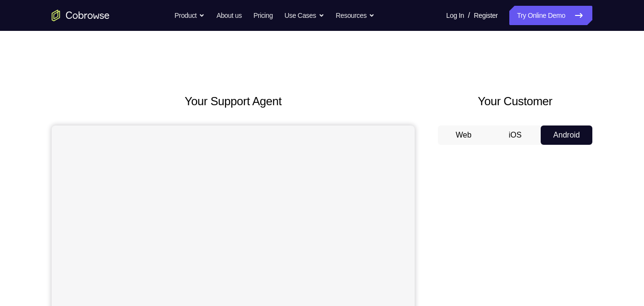 Image resolution: width=644 pixels, height=306 pixels. Describe the element at coordinates (304, 16) in the screenshot. I see `button: Use Cases` at that location.